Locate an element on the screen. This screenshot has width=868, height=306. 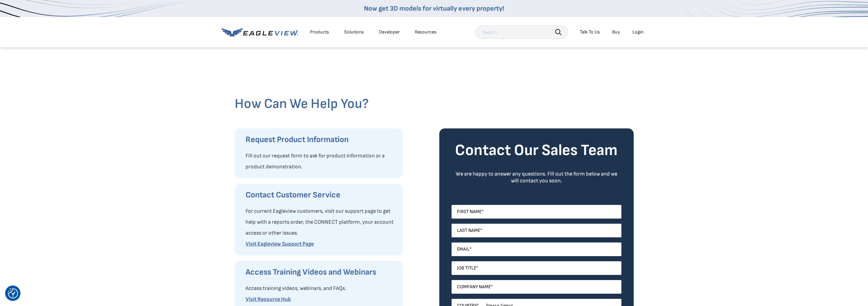
div: Products is located at coordinates (319, 32).